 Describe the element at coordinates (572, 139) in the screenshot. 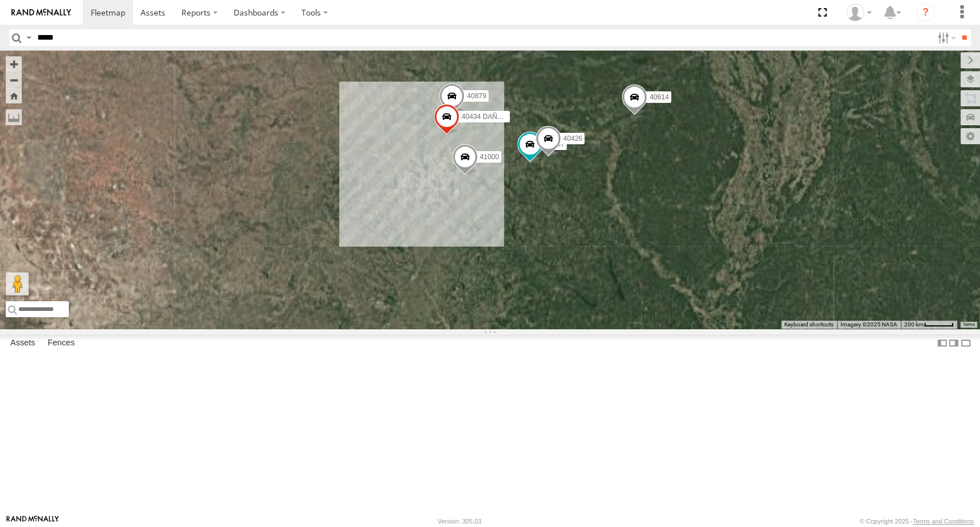

I see `span: 40426` at that location.